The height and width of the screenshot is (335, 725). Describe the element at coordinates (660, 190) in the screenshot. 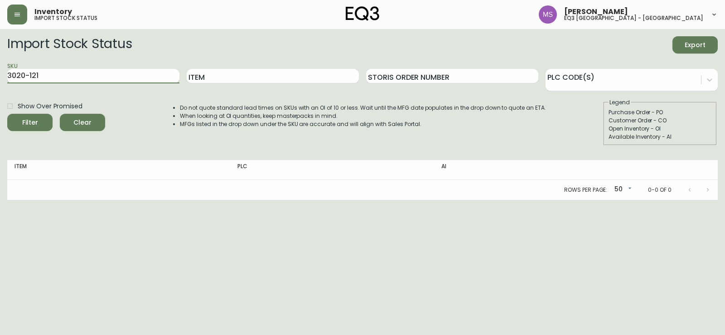

I see `p: 0-0 of 0` at that location.